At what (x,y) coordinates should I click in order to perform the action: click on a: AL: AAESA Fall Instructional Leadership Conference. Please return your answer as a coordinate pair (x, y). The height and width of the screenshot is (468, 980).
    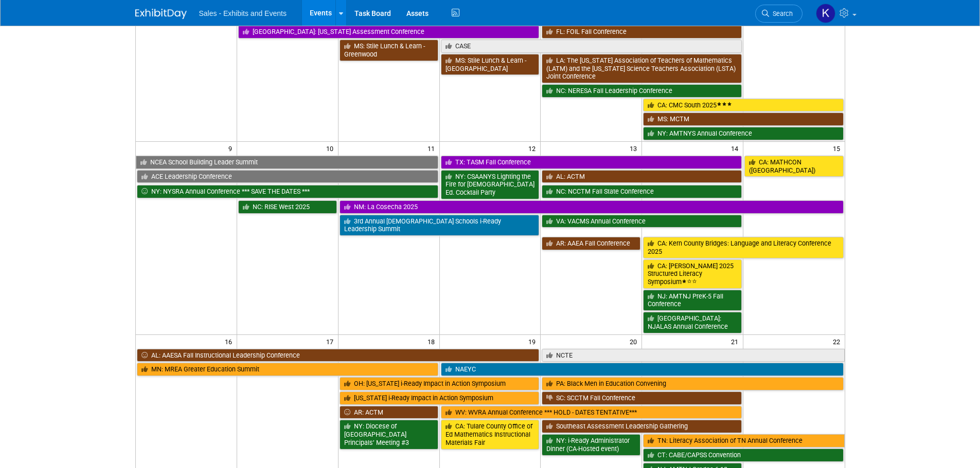
    Looking at the image, I should click on (338, 356).